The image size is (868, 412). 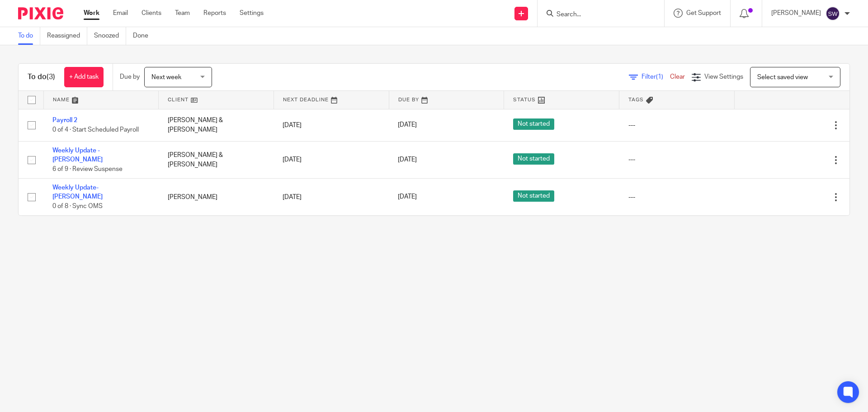 I want to click on a: Email, so click(x=121, y=13).